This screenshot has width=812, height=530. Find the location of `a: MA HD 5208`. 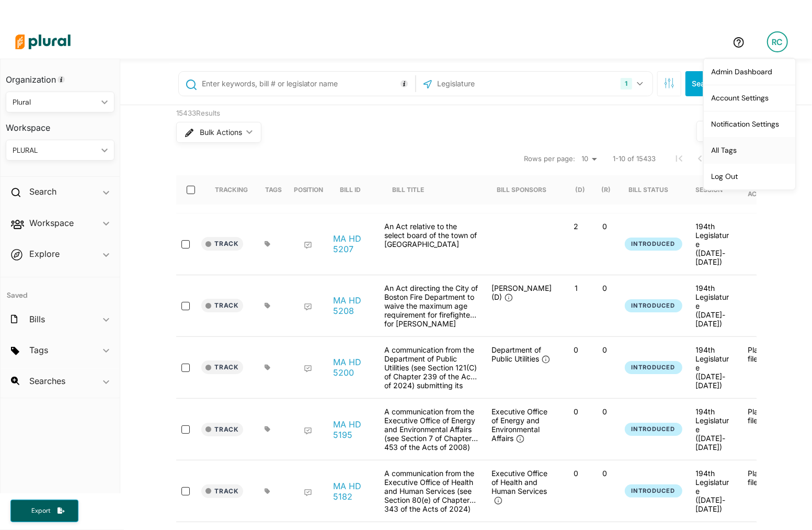

a: MA HD 5208 is located at coordinates (353, 306).